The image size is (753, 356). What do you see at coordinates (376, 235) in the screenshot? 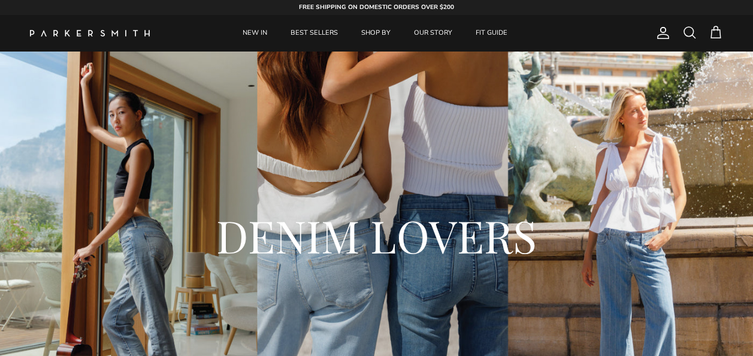
I see `h2: DENIM LOVERS` at bounding box center [376, 235].